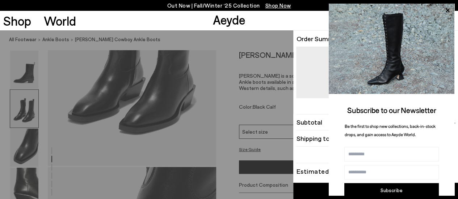 Image resolution: width=458 pixels, height=199 pixels. Describe the element at coordinates (375, 122) in the screenshot. I see `li: Subtotal` at that location.